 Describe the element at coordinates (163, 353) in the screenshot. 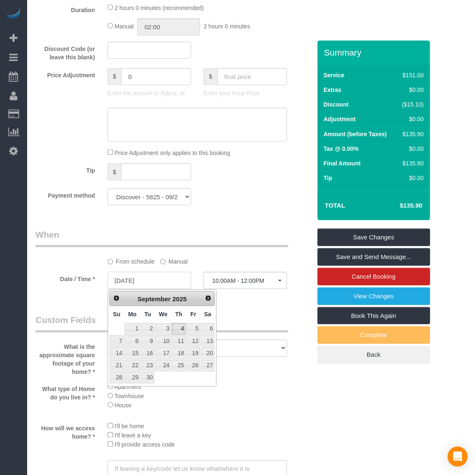

I see `a: 17` at that location.